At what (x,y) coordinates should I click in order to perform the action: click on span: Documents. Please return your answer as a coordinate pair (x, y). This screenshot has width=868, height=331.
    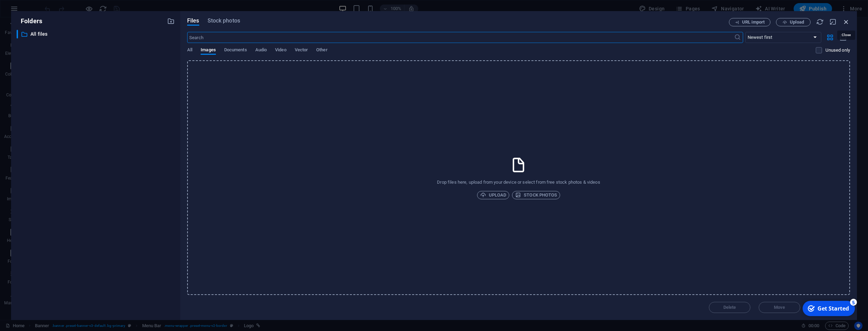
    Looking at the image, I should click on (236, 51).